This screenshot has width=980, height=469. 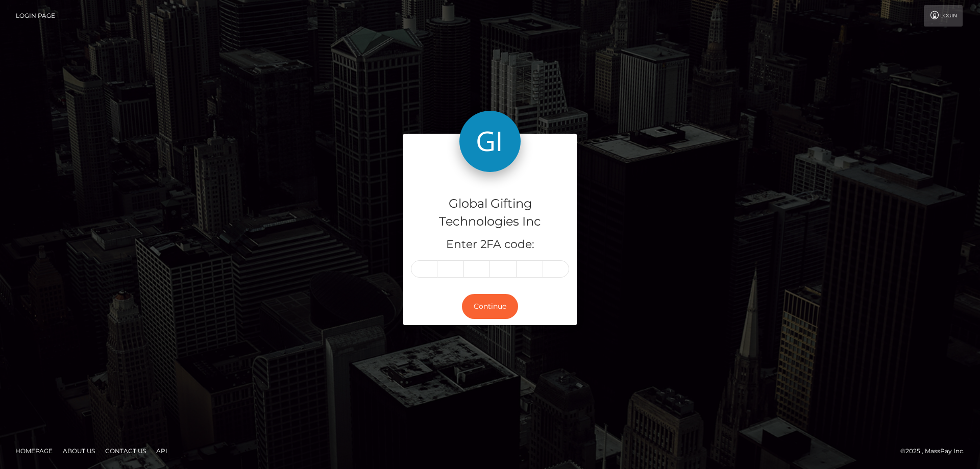 I want to click on a: Login Page, so click(x=35, y=16).